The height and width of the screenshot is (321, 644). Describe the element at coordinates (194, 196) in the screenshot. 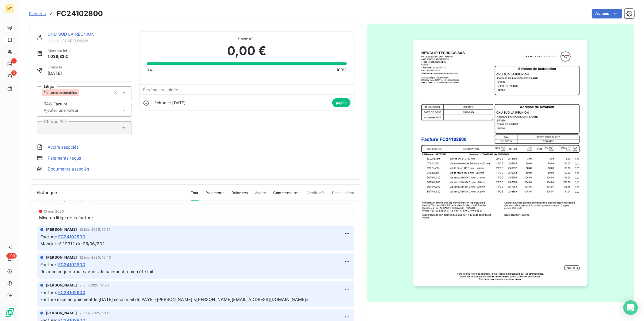

I see `span: Tout` at that location.